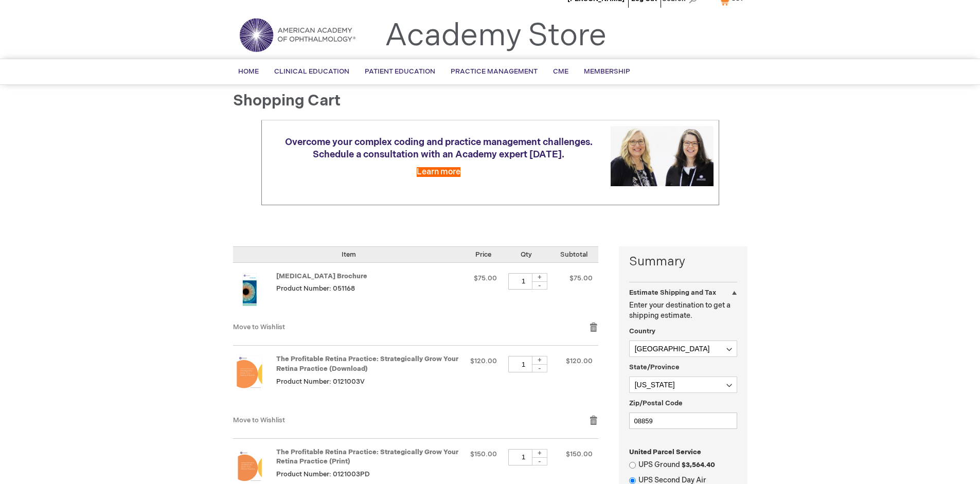 The width and height of the screenshot is (980, 484). I want to click on span: CME, so click(560, 71).